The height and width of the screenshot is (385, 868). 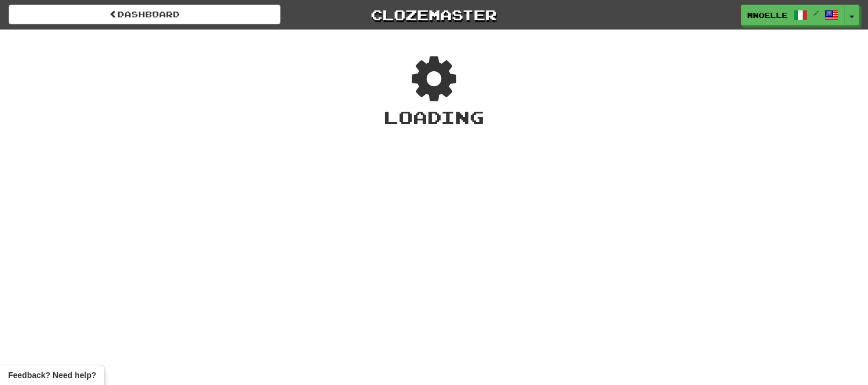 What do you see at coordinates (792, 15) in the screenshot?
I see `a: mnoelle /` at bounding box center [792, 15].